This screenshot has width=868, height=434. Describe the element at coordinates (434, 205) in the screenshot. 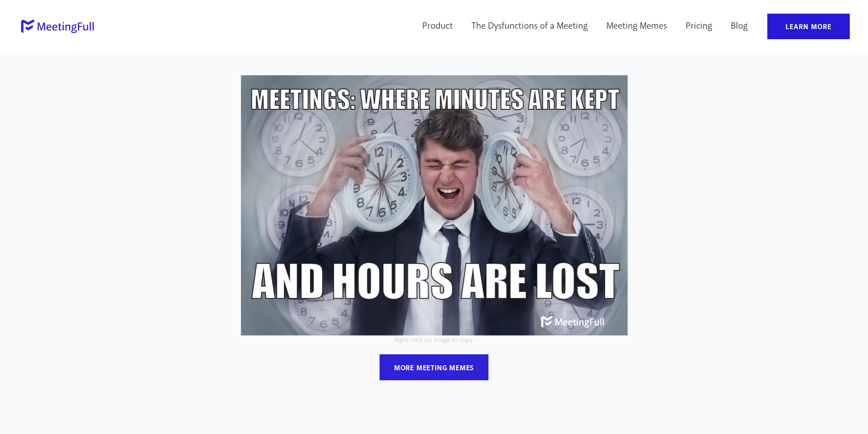

I see `img: minutes kept hours lost` at that location.